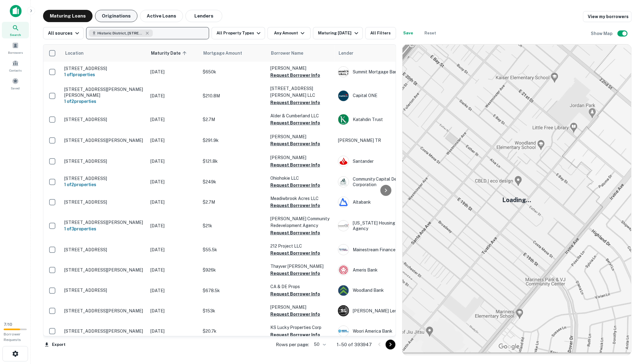 This screenshot has height=364, width=644. Describe the element at coordinates (384, 72) in the screenshot. I see `div: Summit Mortgage Bankers,inc.` at that location.